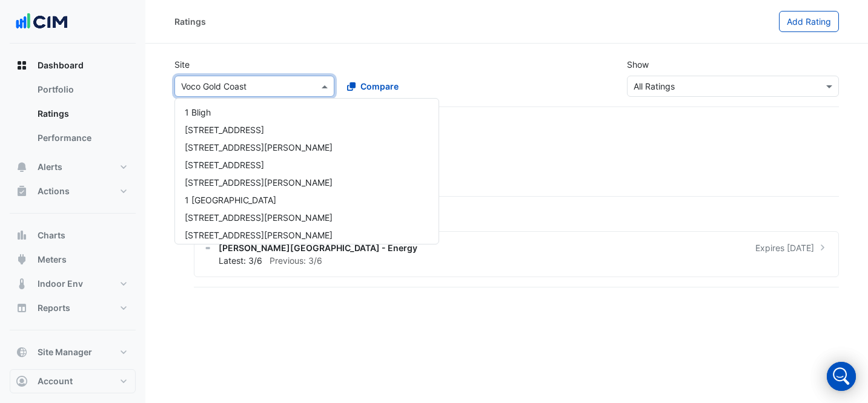 This screenshot has height=403, width=868. Describe the element at coordinates (22, 308) in the screenshot. I see `app-icon: Reports` at that location.